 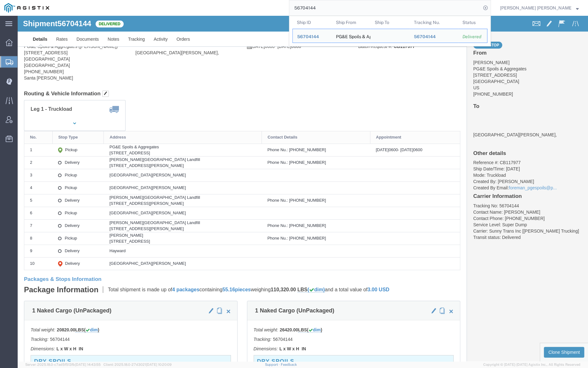 I want to click on span: Kayte Bray Dogali, so click(x=535, y=8).